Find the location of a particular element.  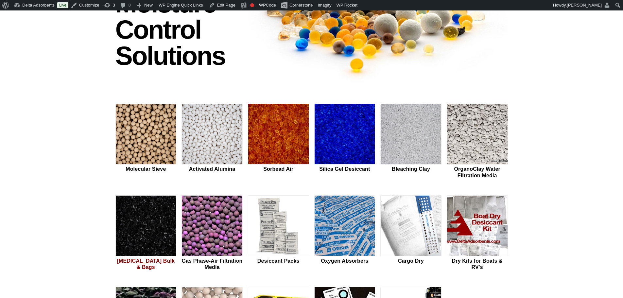

a: Cargo Dry is located at coordinates (411, 233).